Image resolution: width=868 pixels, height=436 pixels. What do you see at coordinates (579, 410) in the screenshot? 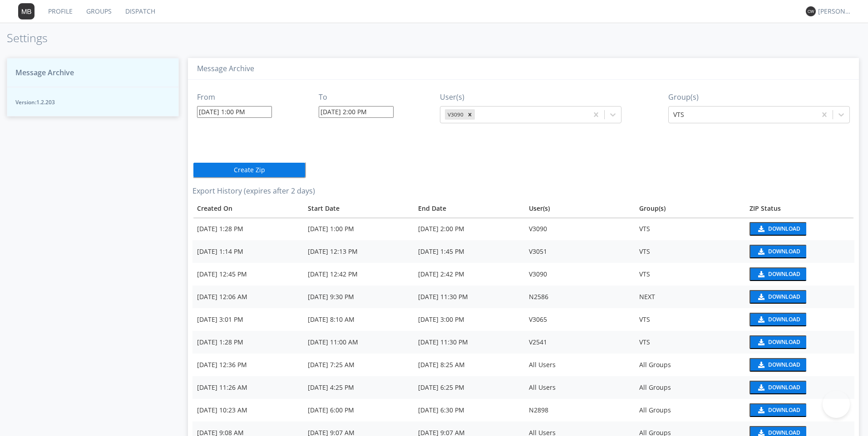
I see `div: N2898` at bounding box center [579, 410].